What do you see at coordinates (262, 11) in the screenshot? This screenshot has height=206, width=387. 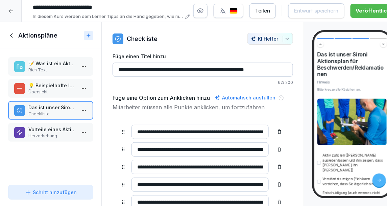 I see `button: Teilen` at bounding box center [262, 11].